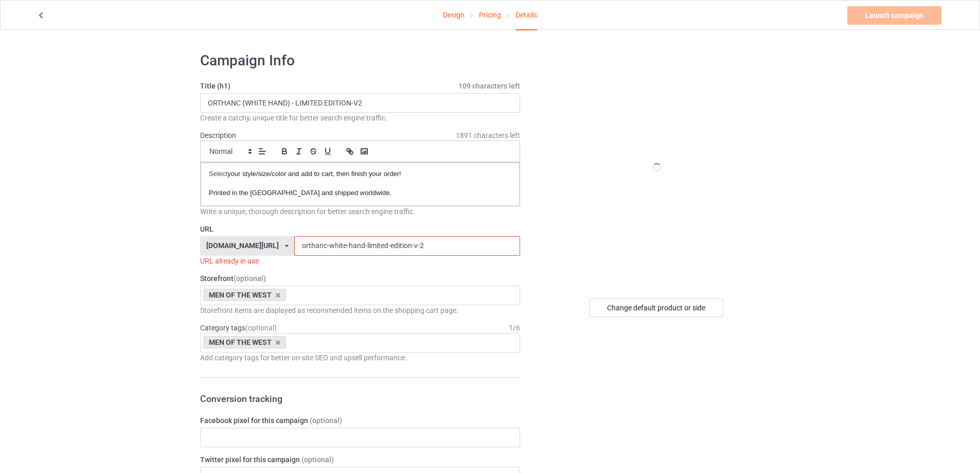  I want to click on div: Change default product or side, so click(655, 307).